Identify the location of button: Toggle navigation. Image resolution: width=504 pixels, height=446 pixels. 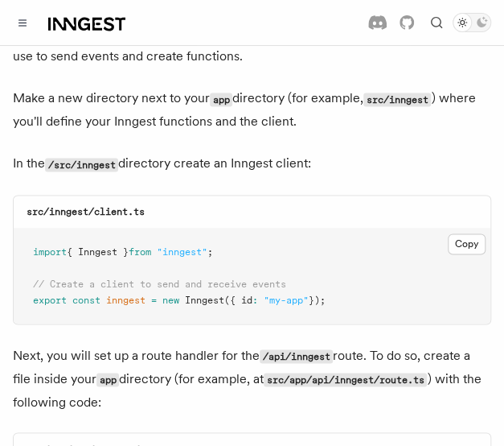
(22, 22).